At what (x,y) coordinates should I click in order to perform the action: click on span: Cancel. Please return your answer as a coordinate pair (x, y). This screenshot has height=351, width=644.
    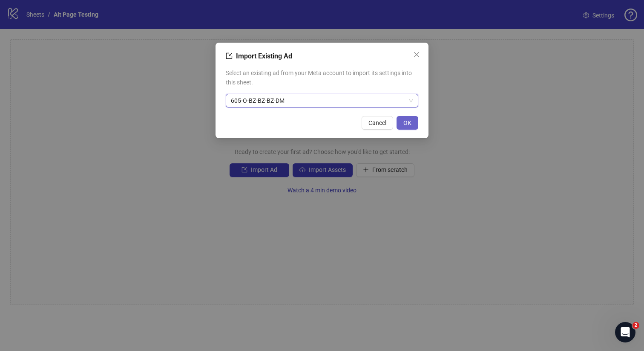
    Looking at the image, I should click on (377, 123).